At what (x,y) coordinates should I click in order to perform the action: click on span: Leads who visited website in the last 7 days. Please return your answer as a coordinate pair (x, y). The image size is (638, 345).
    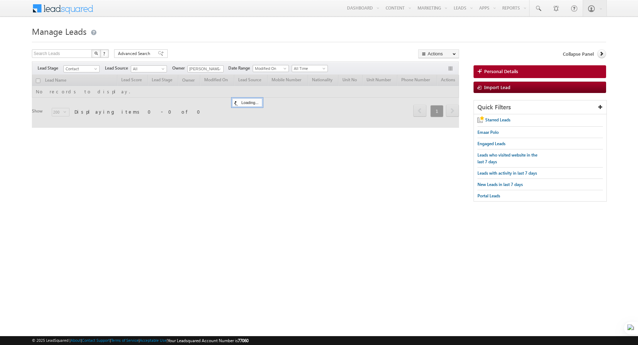
    Looking at the image, I should click on (508, 158).